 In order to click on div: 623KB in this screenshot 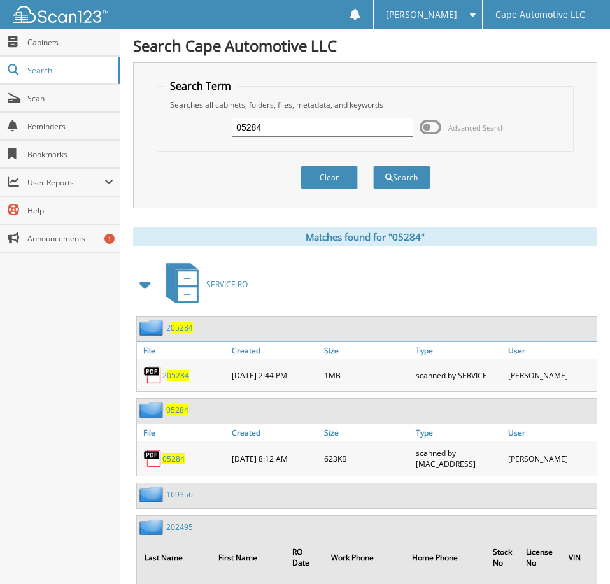, I will do `click(367, 458)`.